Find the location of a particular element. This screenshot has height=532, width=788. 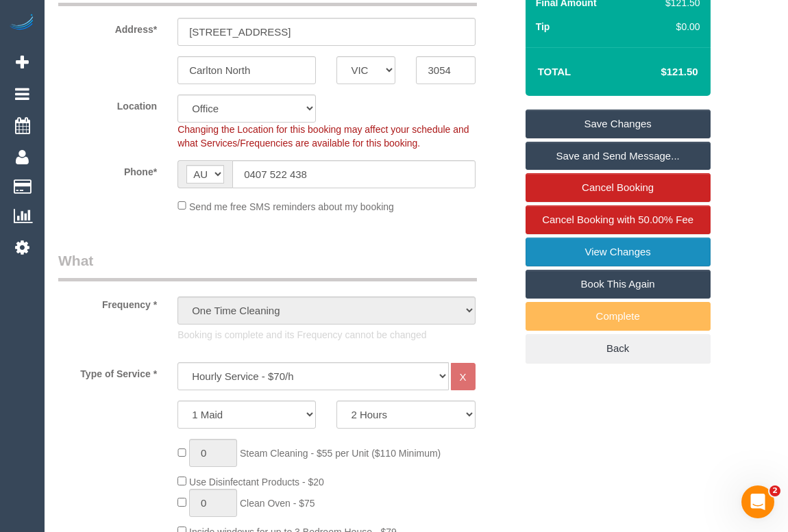

span: Send me free SMS reminders about my booking is located at coordinates (292, 207).